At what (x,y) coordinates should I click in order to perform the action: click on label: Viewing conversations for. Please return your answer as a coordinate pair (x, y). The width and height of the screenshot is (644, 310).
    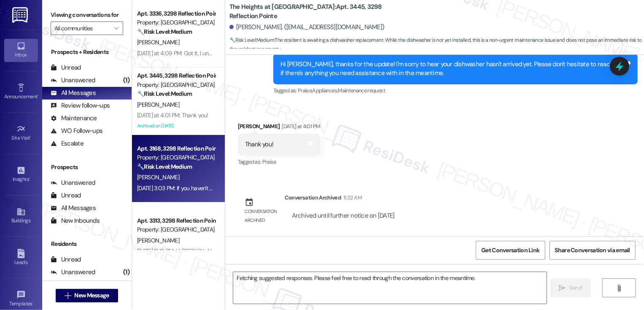
    Looking at the image, I should click on (87, 15).